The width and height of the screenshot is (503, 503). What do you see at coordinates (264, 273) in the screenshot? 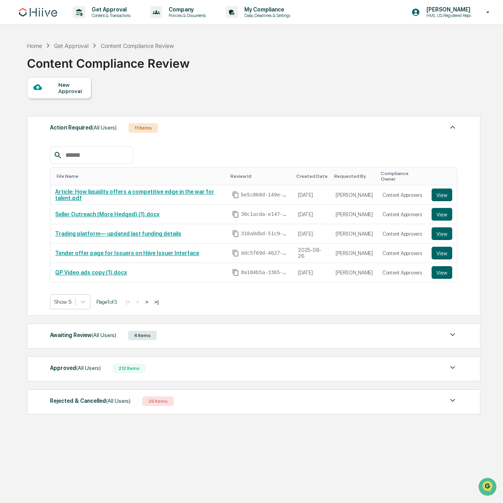
I see `span: 0a104b5a-3365-4e16-98ad-43a4f330f6db` at bounding box center [264, 273].